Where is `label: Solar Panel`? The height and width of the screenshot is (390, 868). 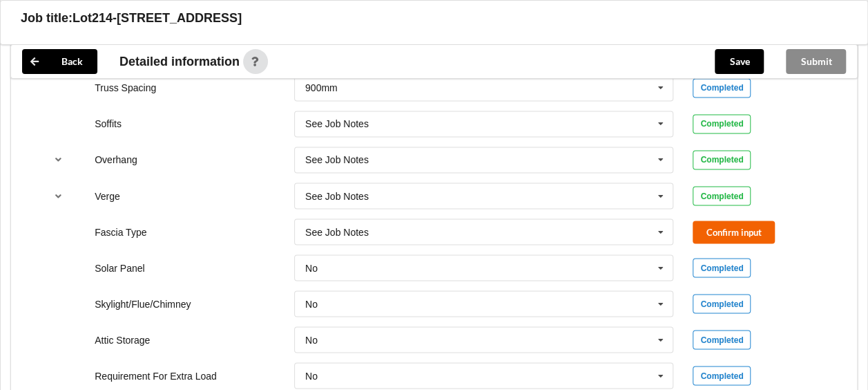 label: Solar Panel is located at coordinates (119, 268).